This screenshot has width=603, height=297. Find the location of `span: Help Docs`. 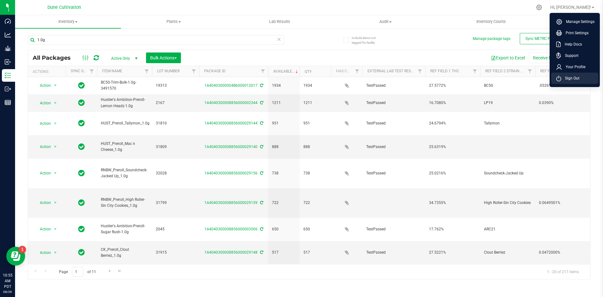

span: Help Docs is located at coordinates (571, 44).